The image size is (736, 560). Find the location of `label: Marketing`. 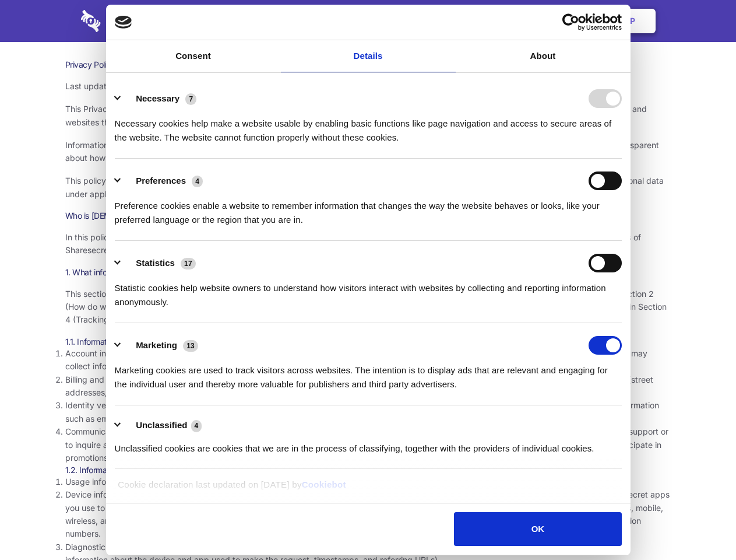

label: Marketing is located at coordinates (156, 344).